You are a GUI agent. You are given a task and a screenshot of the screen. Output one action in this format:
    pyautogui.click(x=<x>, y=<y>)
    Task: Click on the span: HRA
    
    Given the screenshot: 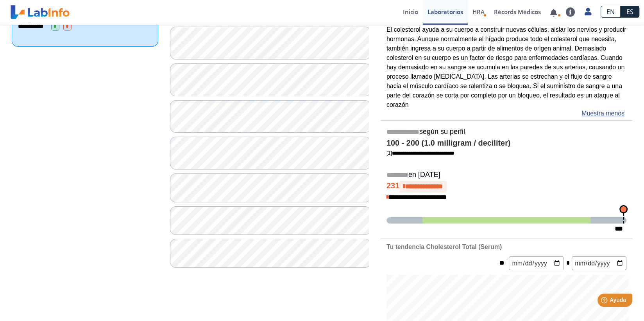 What is the action you would take?
    pyautogui.click(x=479, y=12)
    